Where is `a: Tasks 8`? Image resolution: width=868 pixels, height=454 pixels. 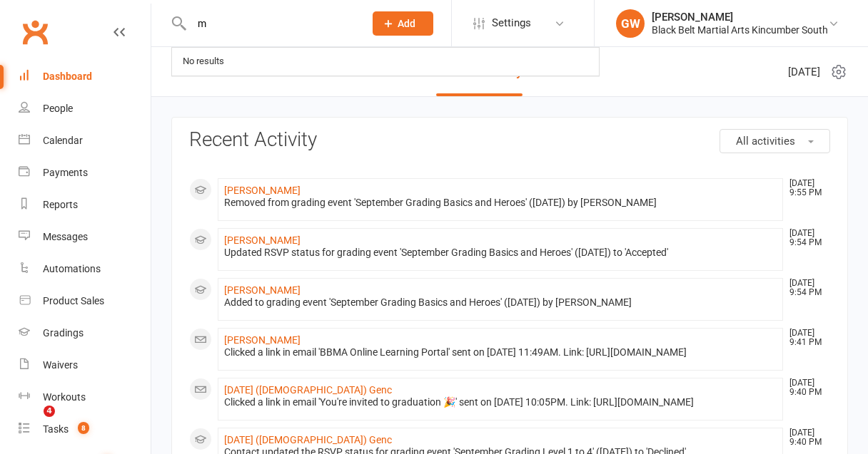
a: Tasks 8 is located at coordinates (84, 429).